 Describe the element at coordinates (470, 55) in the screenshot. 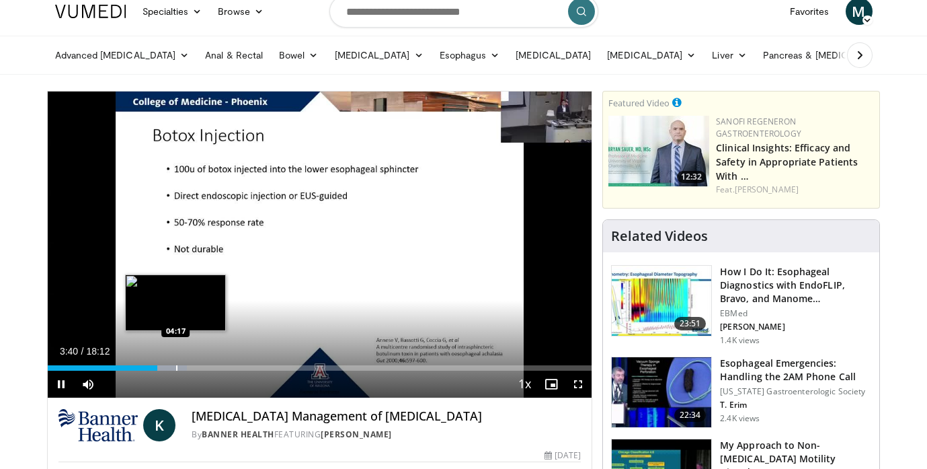

I see `a: Esophagus` at that location.